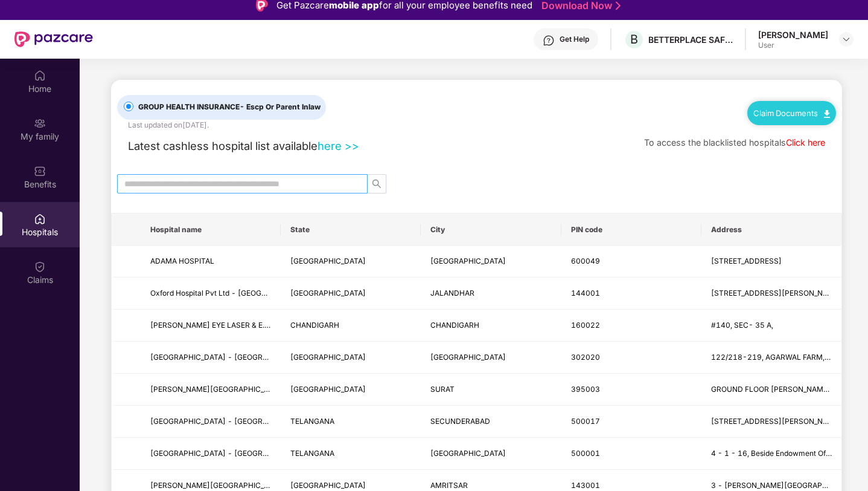 The width and height of the screenshot is (868, 491). I want to click on div: User, so click(793, 45).